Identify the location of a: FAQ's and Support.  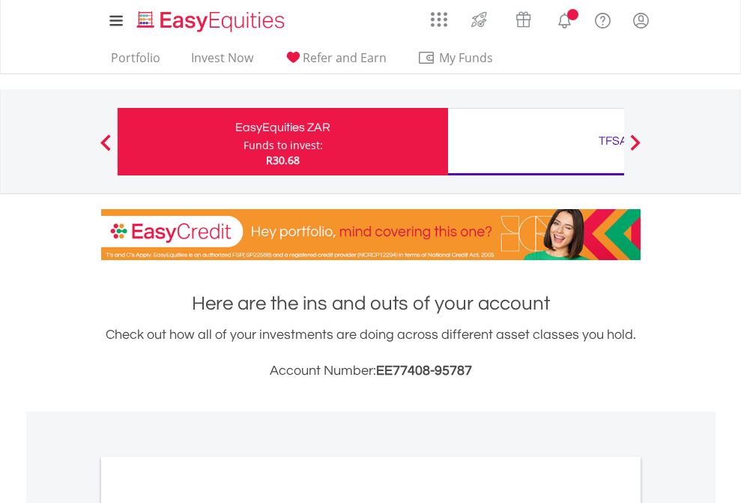
(602, 19).